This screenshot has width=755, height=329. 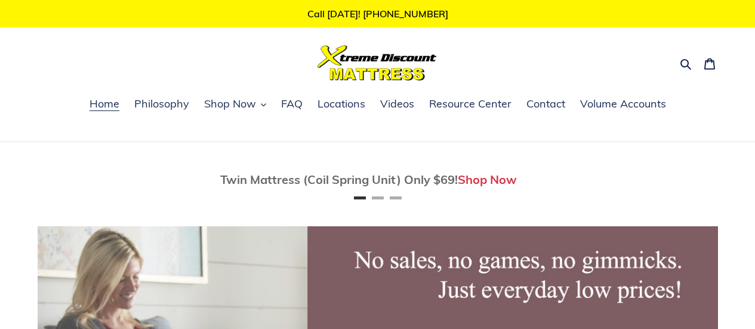 What do you see at coordinates (470, 104) in the screenshot?
I see `span: Resource Center` at bounding box center [470, 104].